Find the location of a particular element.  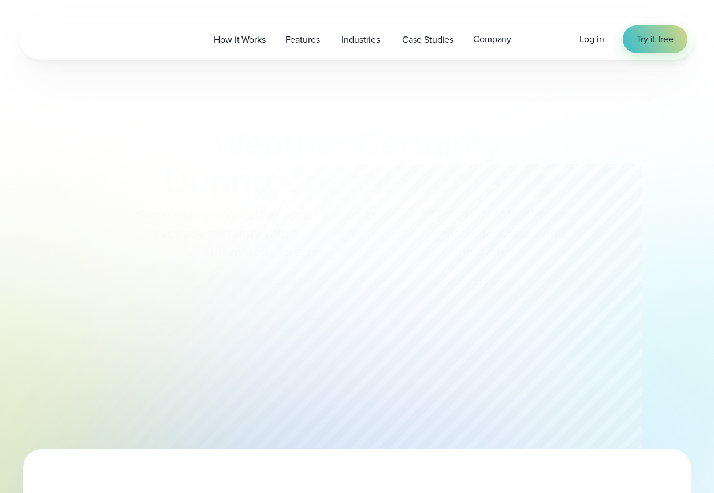

a: How it Works is located at coordinates (239, 39).